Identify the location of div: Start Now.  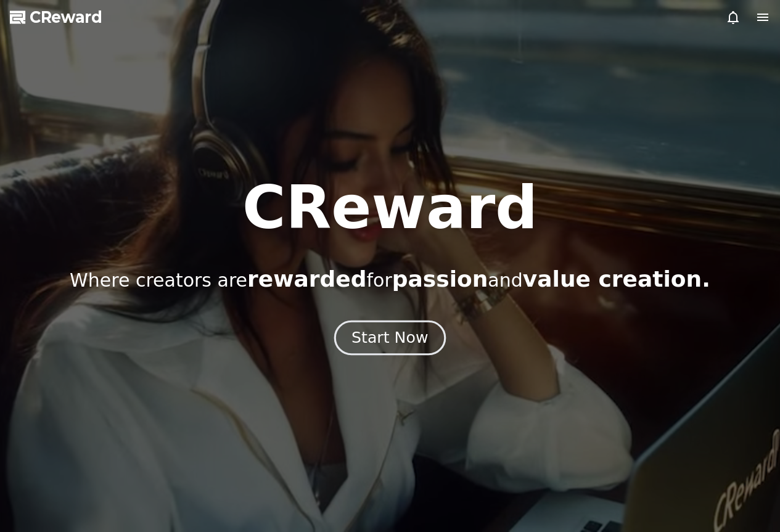
(390, 338).